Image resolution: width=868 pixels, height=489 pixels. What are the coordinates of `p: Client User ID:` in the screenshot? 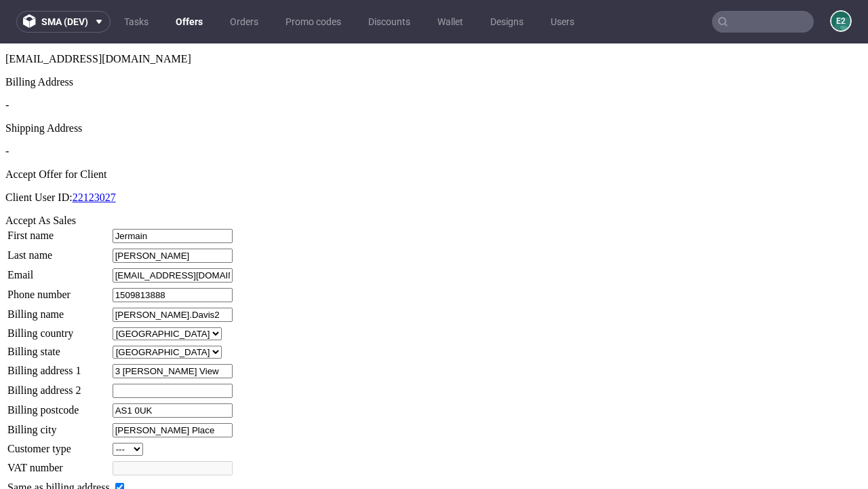 It's located at (434, 154).